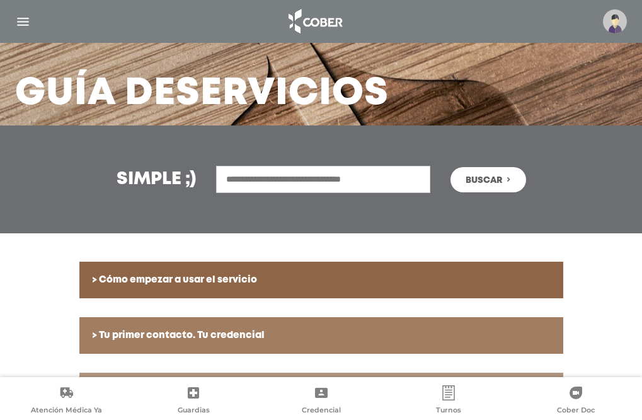 This screenshot has width=642, height=420. Describe the element at coordinates (576, 411) in the screenshot. I see `span: Cober Doc` at that location.